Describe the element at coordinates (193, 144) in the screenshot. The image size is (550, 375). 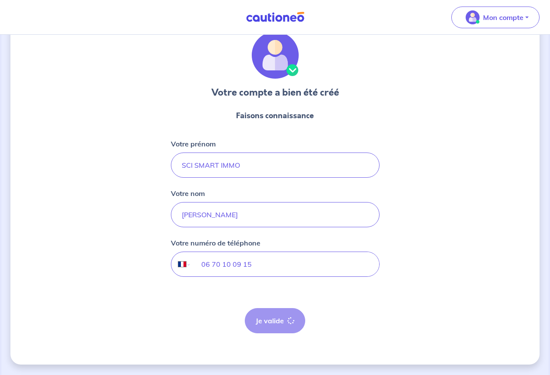
I see `p: Votre prénom` at that location.